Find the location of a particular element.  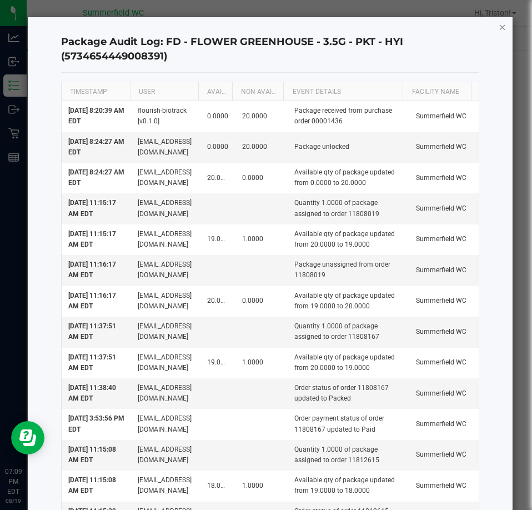

h4: Package Audit Log: FD - FLOWER GREENHOUSE - 3.5G - PKT - HYI (5734654449008391) is located at coordinates (270, 49).